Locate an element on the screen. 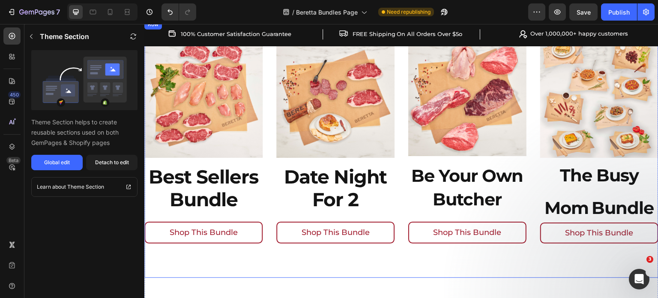 Image resolution: width=658 pixels, height=298 pixels. button: Save is located at coordinates (584, 12).